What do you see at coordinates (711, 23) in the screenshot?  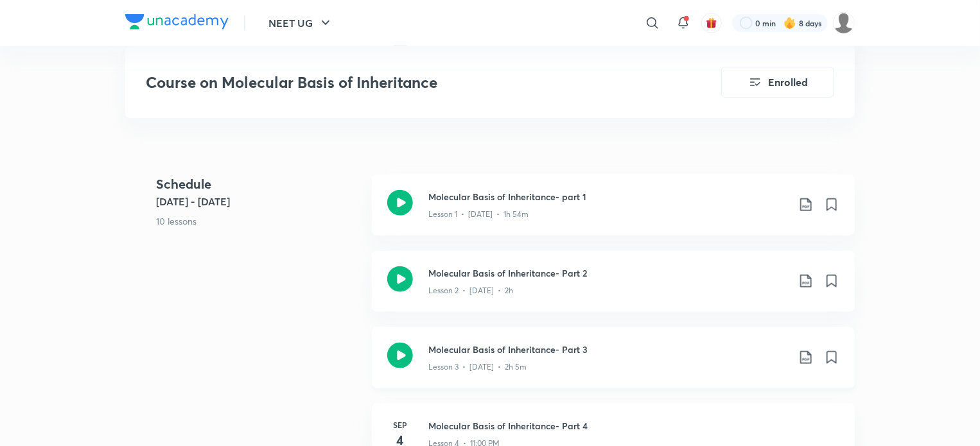 I see `button: avatar` at bounding box center [711, 23].